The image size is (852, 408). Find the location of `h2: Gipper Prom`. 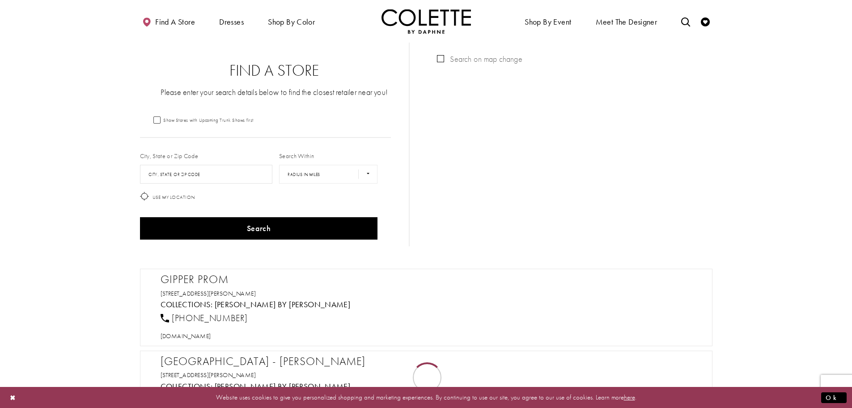

h2: Gipper Prom is located at coordinates (431, 279).